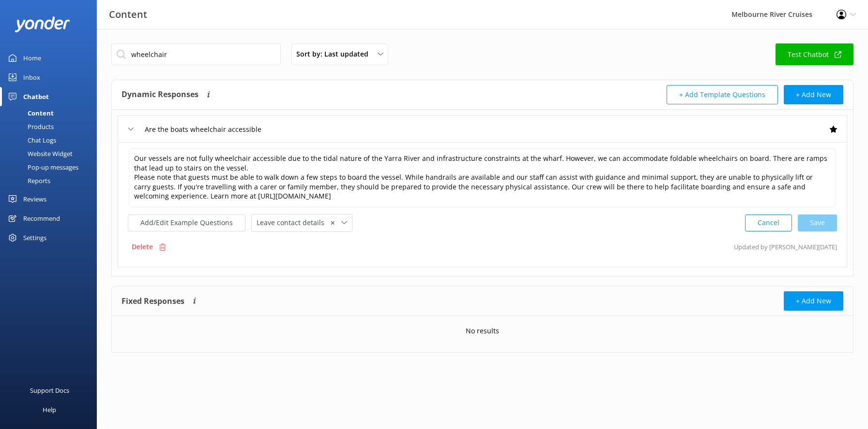 This screenshot has height=429, width=868. What do you see at coordinates (30, 127) in the screenshot?
I see `div: Products` at bounding box center [30, 127].